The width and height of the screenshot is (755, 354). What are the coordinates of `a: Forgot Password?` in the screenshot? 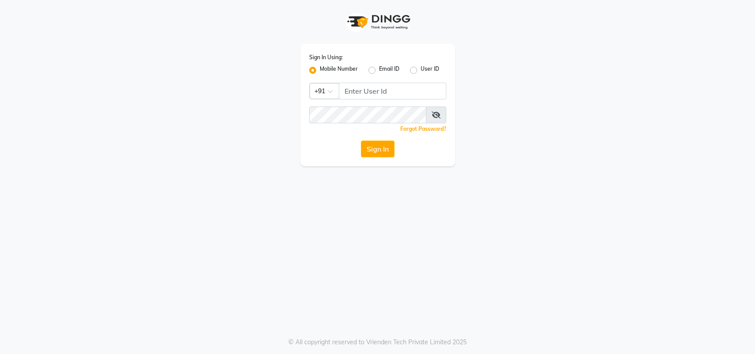 It's located at (423, 129).